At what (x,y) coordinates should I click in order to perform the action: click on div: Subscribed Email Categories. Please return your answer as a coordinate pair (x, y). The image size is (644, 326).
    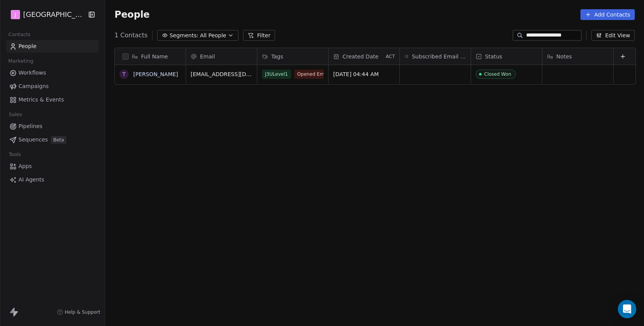
    Looking at the image, I should click on (436, 56).